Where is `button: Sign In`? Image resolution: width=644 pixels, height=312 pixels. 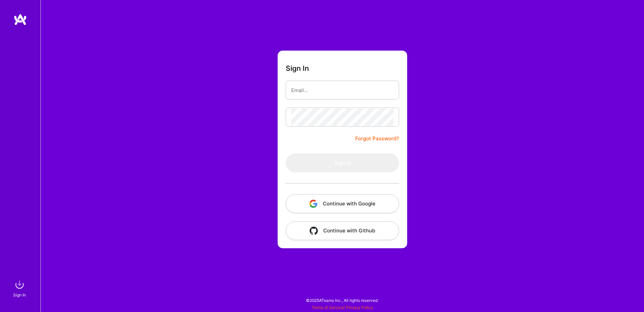
button: Sign In is located at coordinates (342, 163).